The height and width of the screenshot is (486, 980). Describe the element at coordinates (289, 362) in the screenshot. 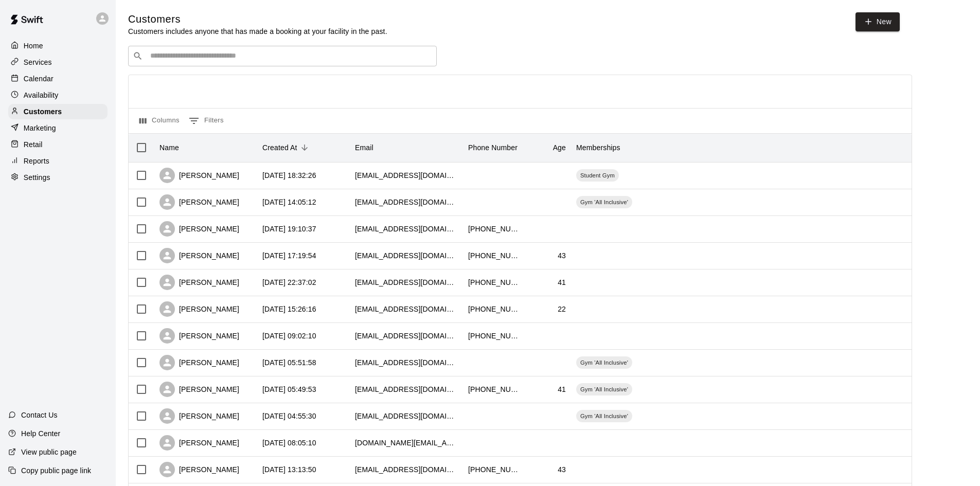

I see `div: 2025-10-07 05:51:58` at that location.